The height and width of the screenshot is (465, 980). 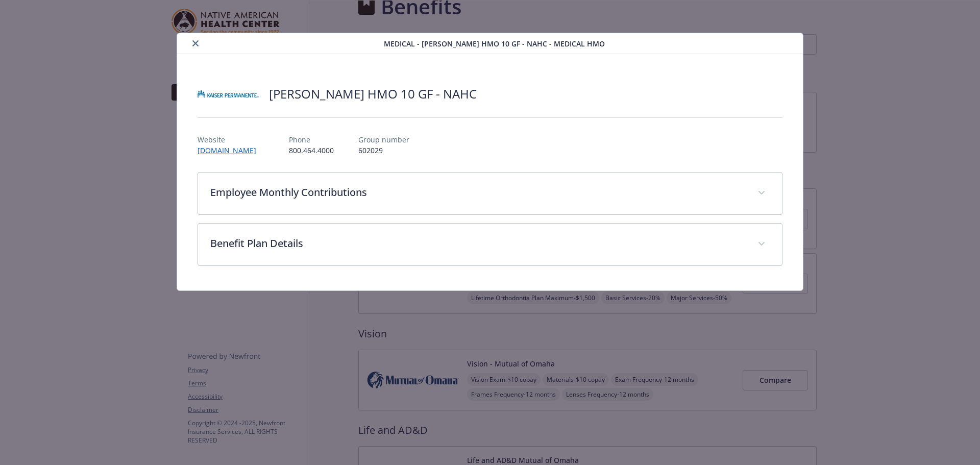 What do you see at coordinates (228, 94) in the screenshot?
I see `img: Kaiser Permanente Insurance Company` at bounding box center [228, 94].